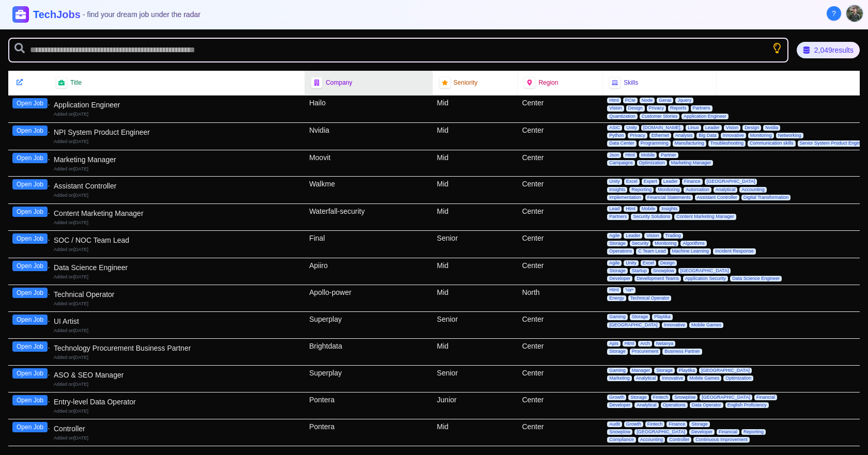 This screenshot has height=455, width=868. Describe the element at coordinates (368, 163) in the screenshot. I see `div: Moovit` at that location.